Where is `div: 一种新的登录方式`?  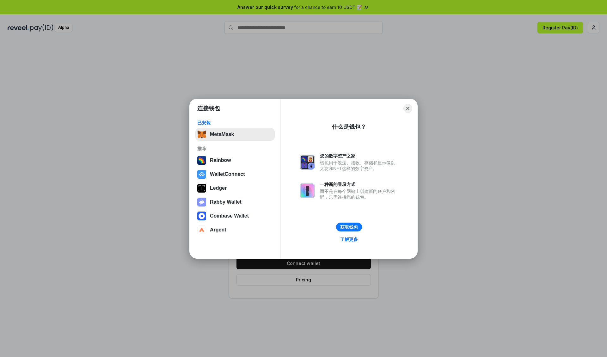
div: 一种新的登录方式 is located at coordinates (359, 184).